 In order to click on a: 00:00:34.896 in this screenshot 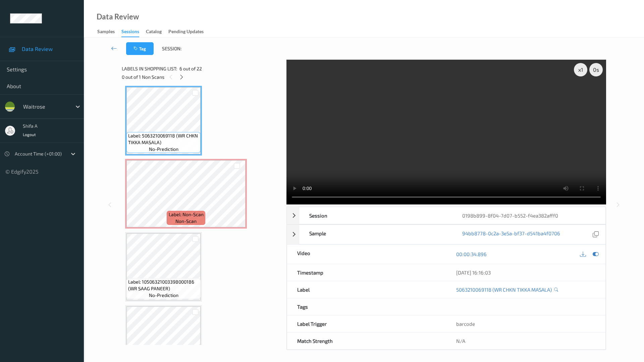, I will do `click(471, 254)`.